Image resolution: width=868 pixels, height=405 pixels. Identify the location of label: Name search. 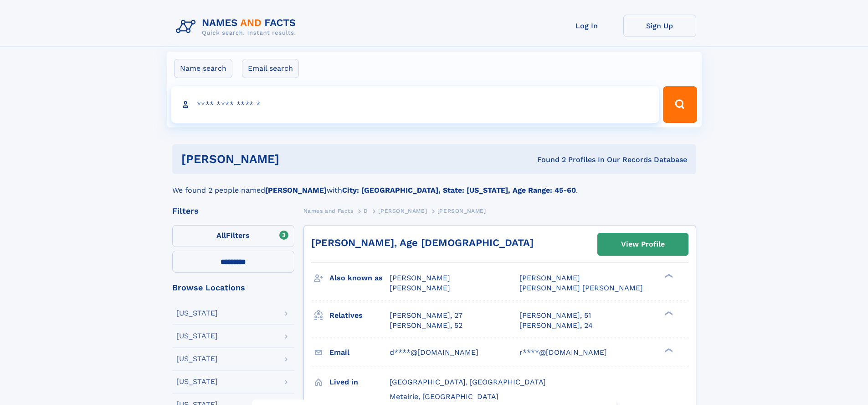
(203, 68).